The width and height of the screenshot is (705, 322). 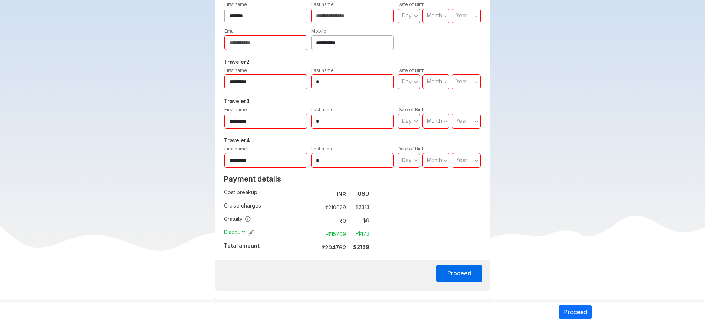 I want to click on td: $ 0, so click(x=359, y=221).